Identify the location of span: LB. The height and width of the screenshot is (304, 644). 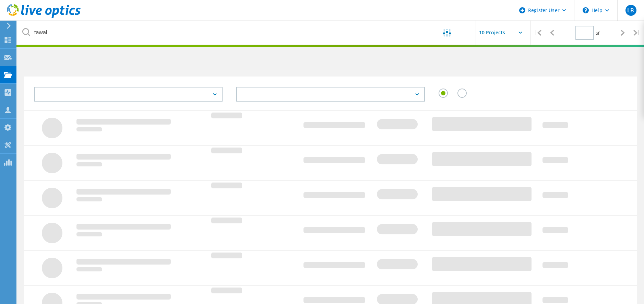
(631, 10).